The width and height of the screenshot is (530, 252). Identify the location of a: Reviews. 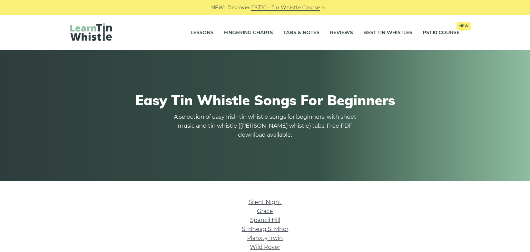
(341, 33).